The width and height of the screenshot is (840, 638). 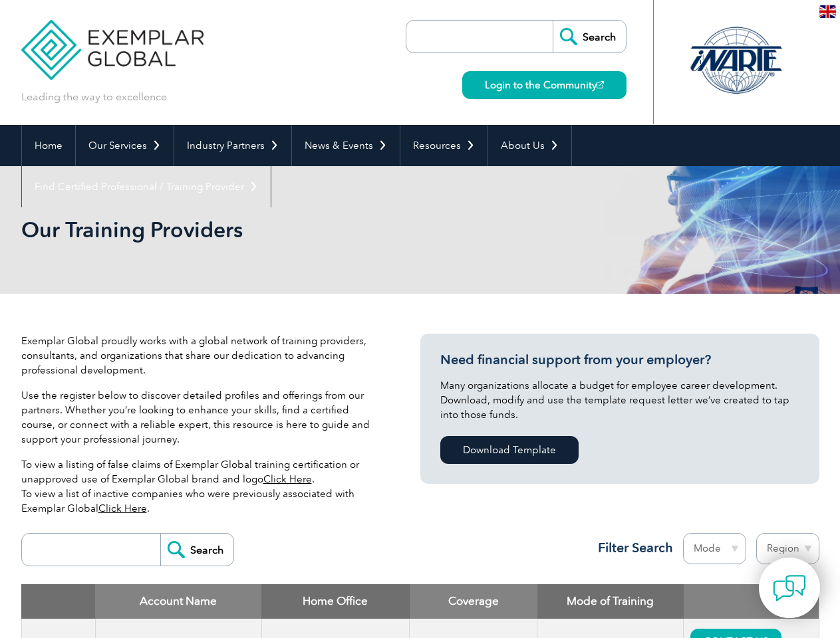 What do you see at coordinates (509, 450) in the screenshot?
I see `a: Download Template` at bounding box center [509, 450].